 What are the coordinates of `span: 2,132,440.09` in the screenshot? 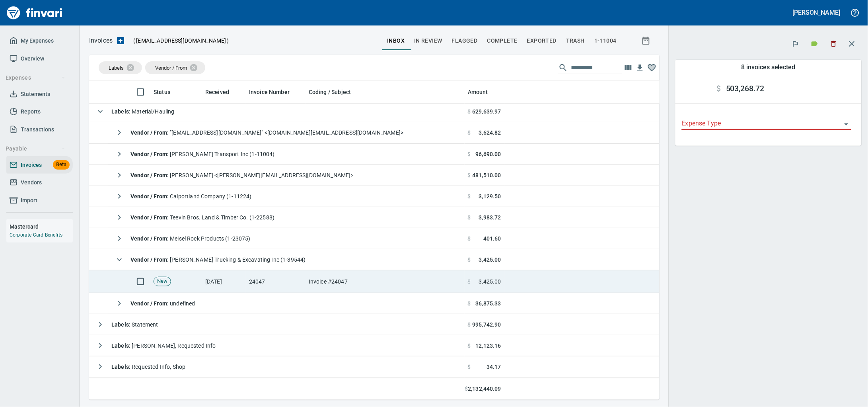 It's located at (485, 389).